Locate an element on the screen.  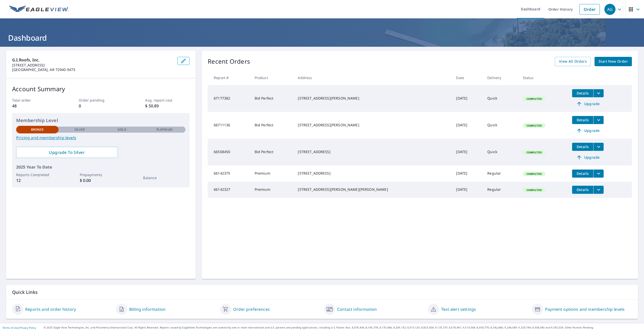
th: Status is located at coordinates (543, 78).